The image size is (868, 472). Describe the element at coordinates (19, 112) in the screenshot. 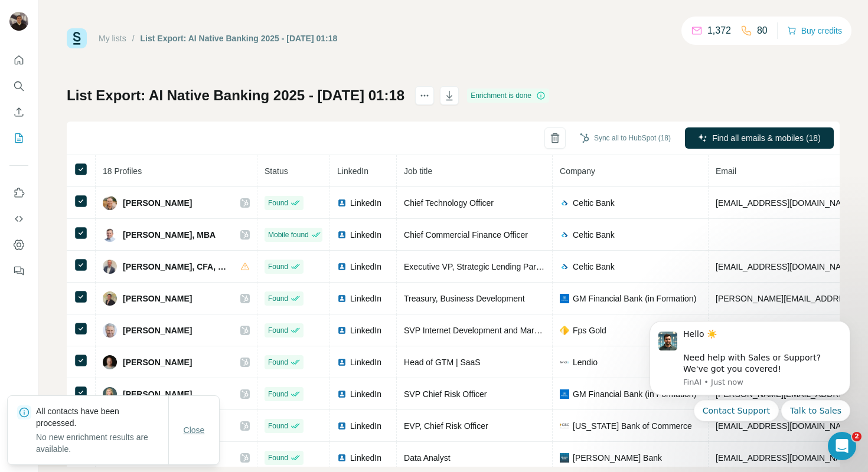

I see `button: Enrich CSV` at that location.